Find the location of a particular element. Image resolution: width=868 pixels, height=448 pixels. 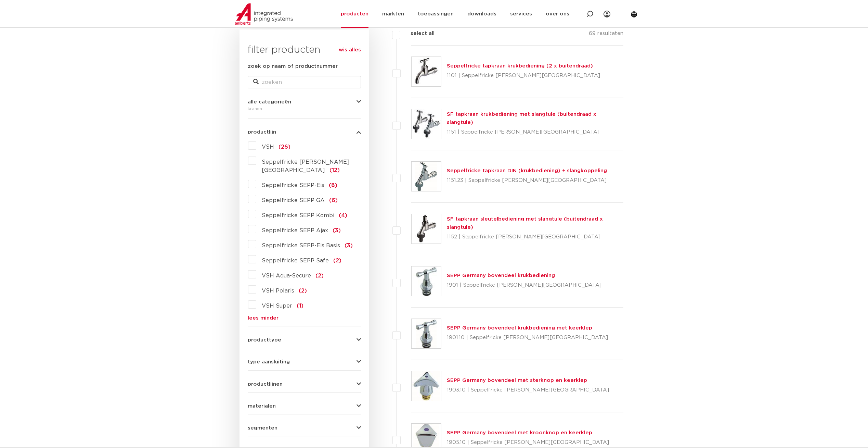

button: producttype is located at coordinates (304, 340).